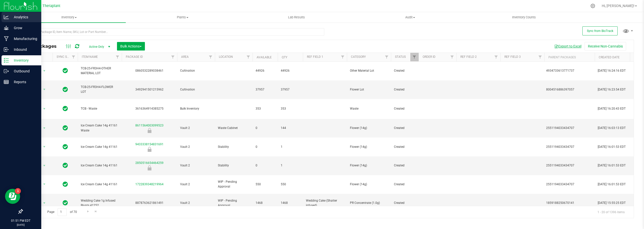 The width and height of the screenshot is (644, 229). Describe the element at coordinates (569, 71) in the screenshot. I see `div: 4934733613771737` at that location.